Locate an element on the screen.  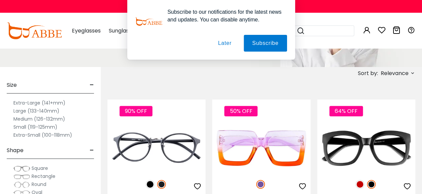
img: Red is located at coordinates (360, 185).